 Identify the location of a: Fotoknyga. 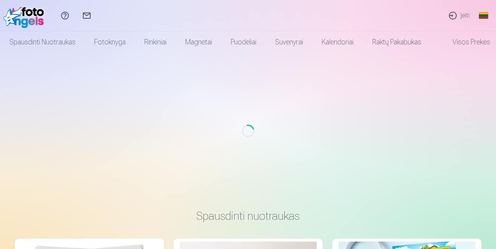
(110, 42).